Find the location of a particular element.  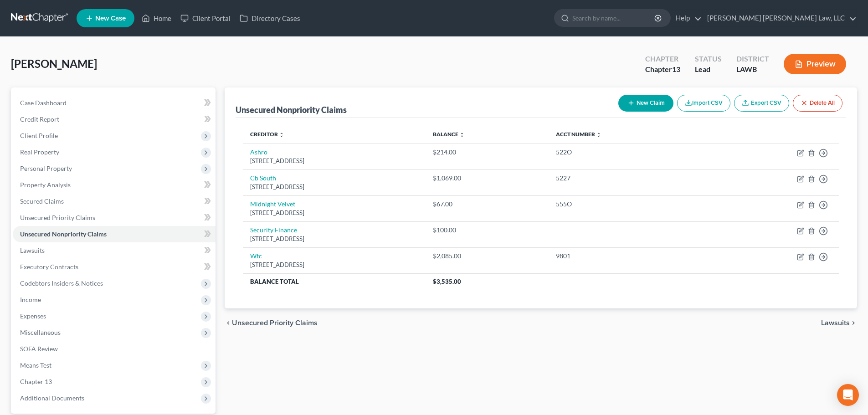

span: $3,535.00 is located at coordinates (447, 282).